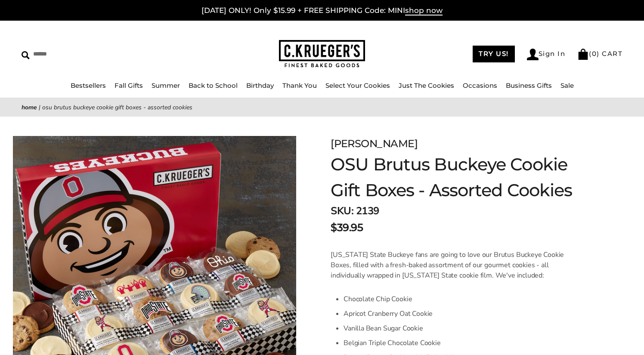 The width and height of the screenshot is (644, 355). Describe the element at coordinates (599, 53) in the screenshot. I see `a: (0) CART` at that location.